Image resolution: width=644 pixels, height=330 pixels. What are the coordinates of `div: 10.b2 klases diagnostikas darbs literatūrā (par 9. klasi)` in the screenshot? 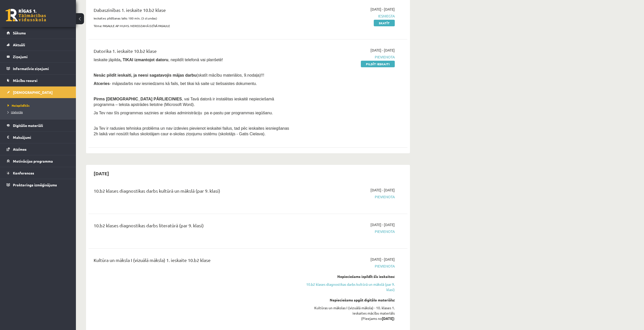 It's located at (192, 227).